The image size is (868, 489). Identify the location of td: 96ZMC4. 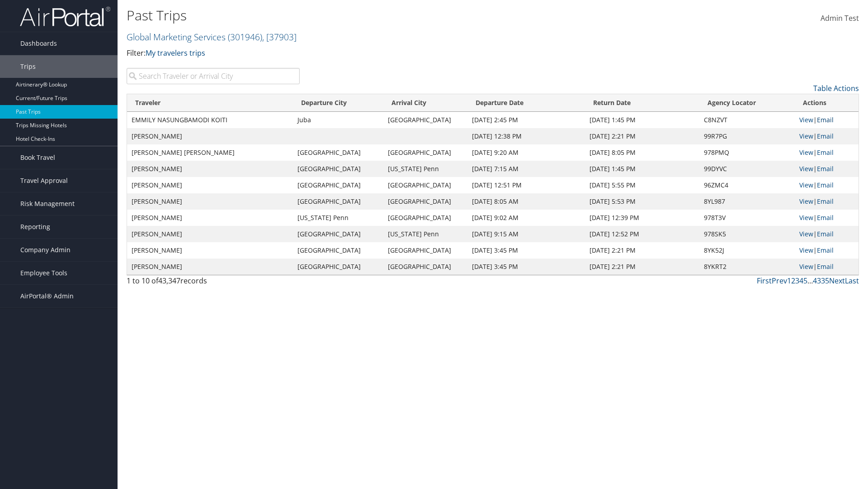
(747, 185).